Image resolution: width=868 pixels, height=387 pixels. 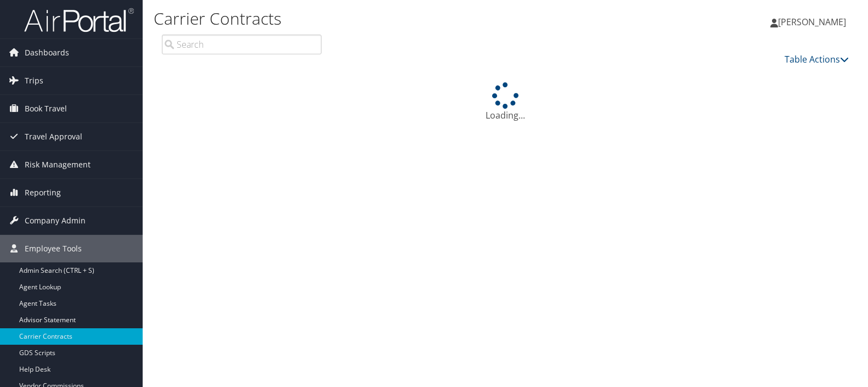 I want to click on span: Dashboards, so click(x=47, y=53).